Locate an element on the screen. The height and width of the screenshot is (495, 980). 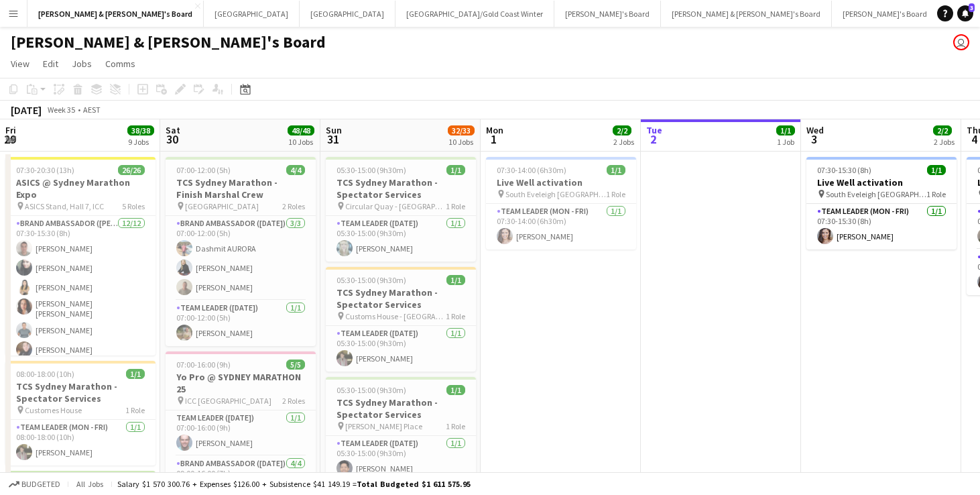
span: 07:30-14:00 (6h30m) is located at coordinates (532, 170).